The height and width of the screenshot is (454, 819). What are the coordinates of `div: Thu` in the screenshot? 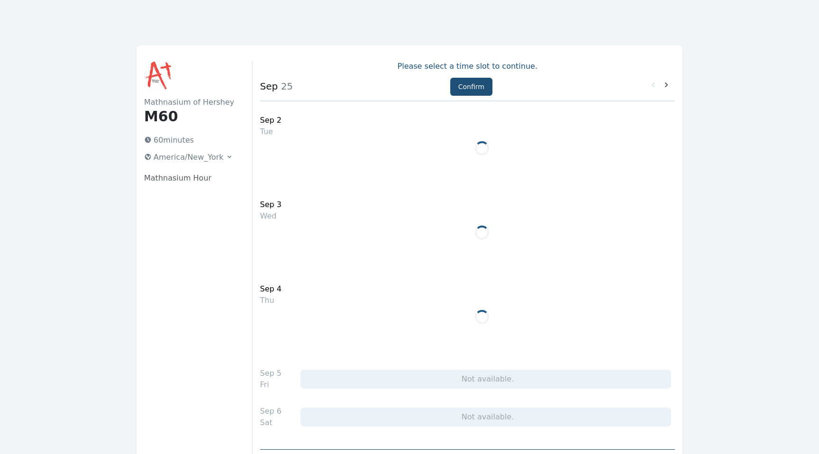 It's located at (271, 301).